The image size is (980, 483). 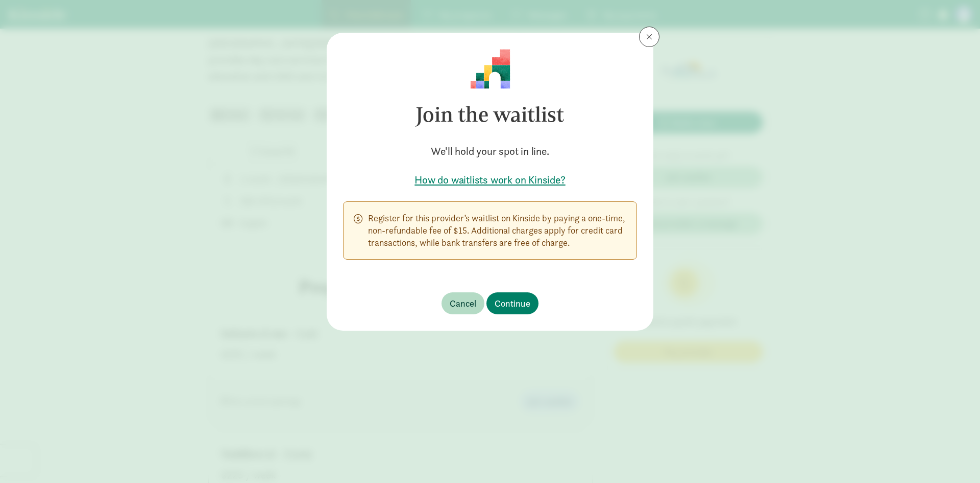 I want to click on span: Cancel, so click(x=463, y=303).